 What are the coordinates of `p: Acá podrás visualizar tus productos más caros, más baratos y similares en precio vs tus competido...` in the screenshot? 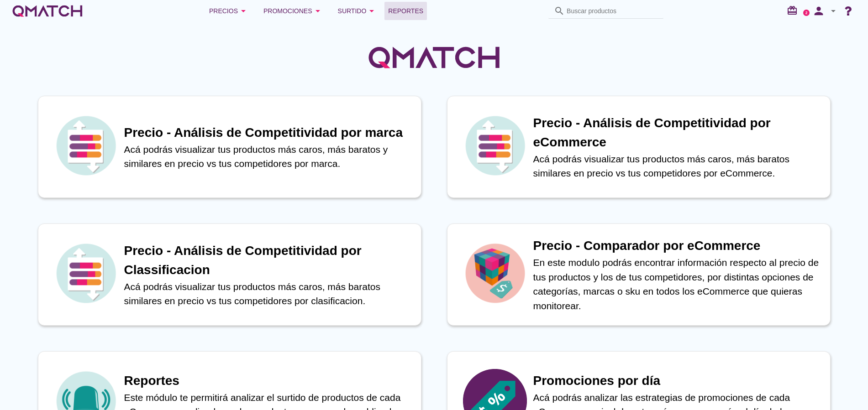 It's located at (268, 157).